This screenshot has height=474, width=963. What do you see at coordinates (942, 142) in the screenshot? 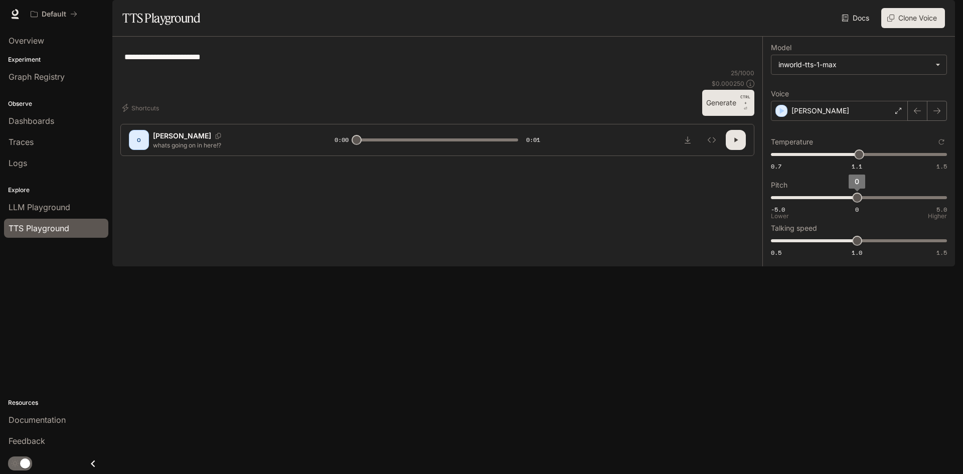
I see `button: Reset to default` at bounding box center [942, 142].